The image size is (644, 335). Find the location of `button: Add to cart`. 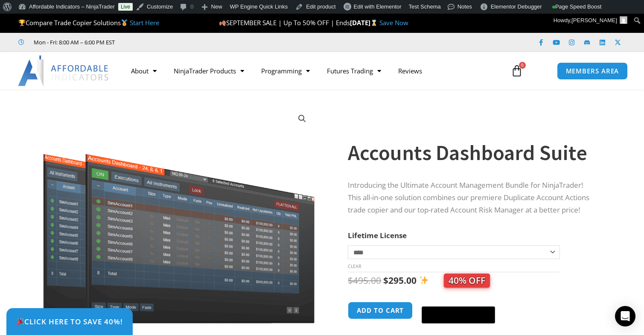

button: Add to cart is located at coordinates (380, 310).